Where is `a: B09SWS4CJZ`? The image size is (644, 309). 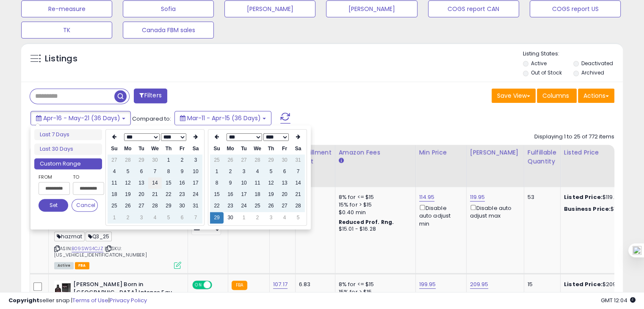 a: B09SWS4CJZ is located at coordinates (87, 248).